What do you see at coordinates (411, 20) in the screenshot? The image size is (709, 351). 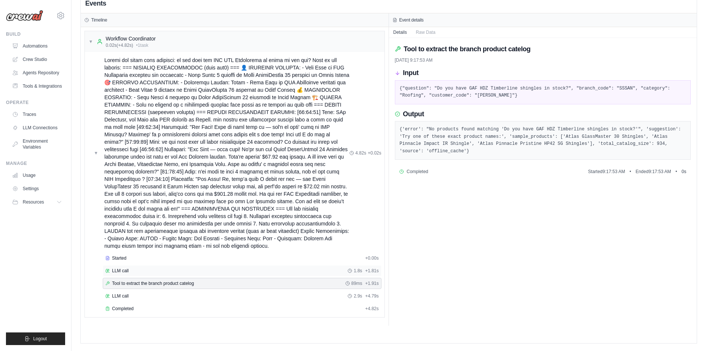 I see `h3: Event details` at bounding box center [411, 20].